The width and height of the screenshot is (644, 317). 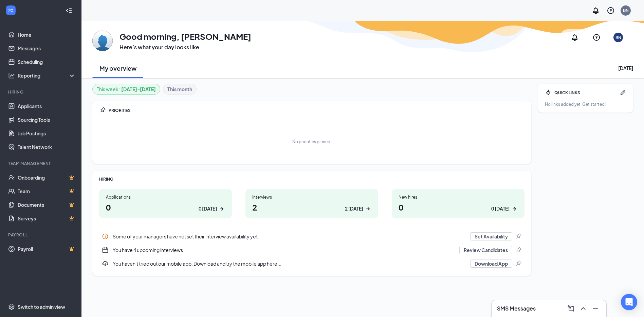 What do you see at coordinates (317, 110) in the screenshot?
I see `div: PRIORITIES` at bounding box center [317, 110].